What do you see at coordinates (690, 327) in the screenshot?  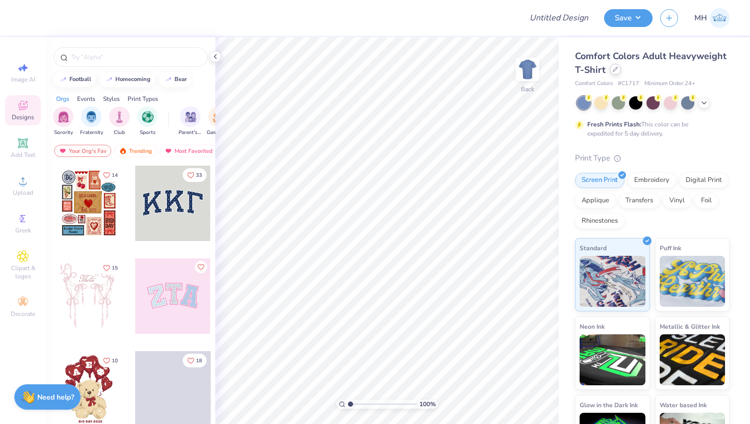 I see `span: Metallic & Glitter Ink` at bounding box center [690, 327].